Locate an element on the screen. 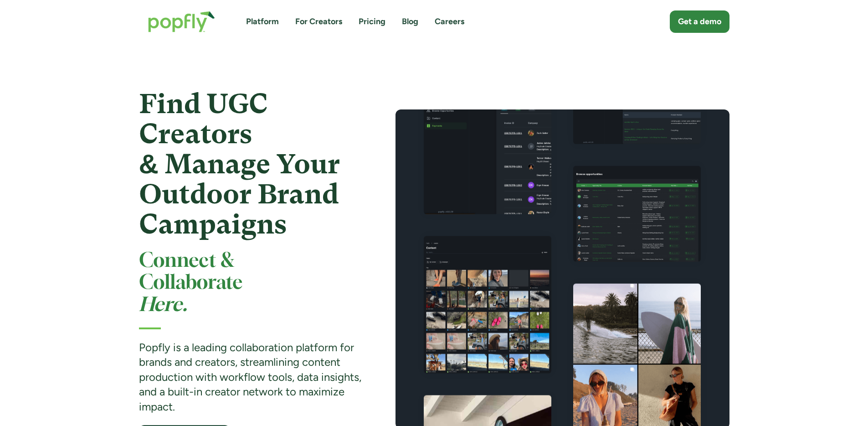  a: Careers is located at coordinates (450, 21).